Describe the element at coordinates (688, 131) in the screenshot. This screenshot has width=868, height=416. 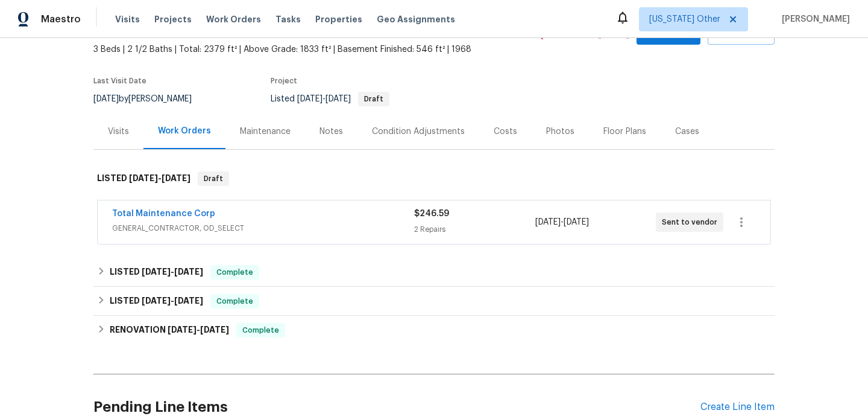
I see `div: Cases` at that location.